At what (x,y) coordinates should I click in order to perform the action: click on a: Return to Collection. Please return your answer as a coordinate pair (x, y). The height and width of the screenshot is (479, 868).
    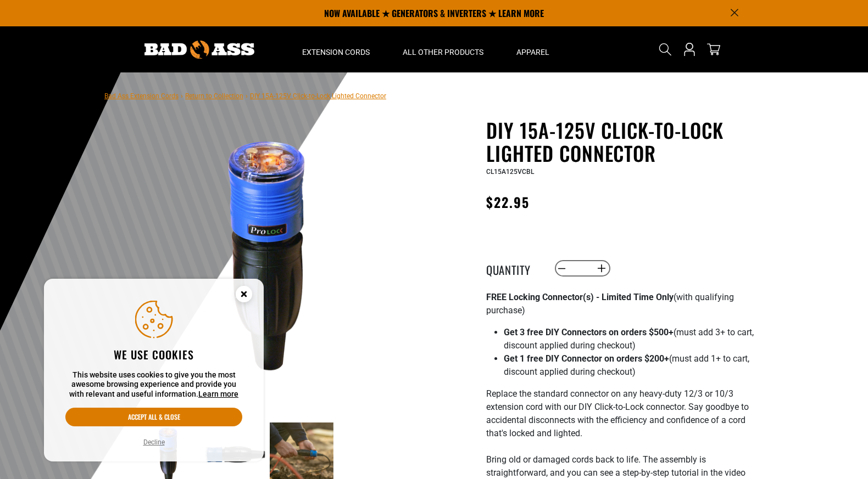
    Looking at the image, I should click on (214, 96).